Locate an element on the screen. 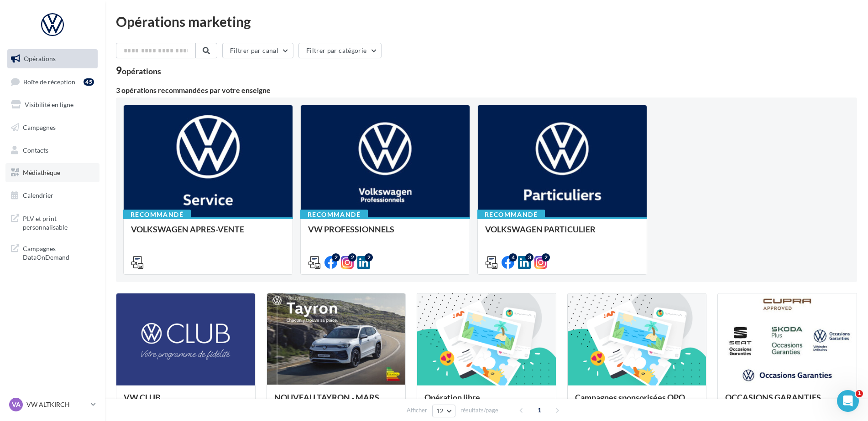 The height and width of the screenshot is (421, 868). a: Opérations is located at coordinates (52, 59).